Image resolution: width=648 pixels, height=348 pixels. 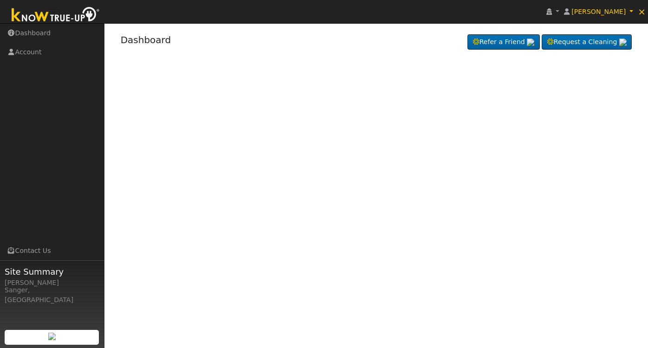 What do you see at coordinates (504, 42) in the screenshot?
I see `a: Refer a Friend` at bounding box center [504, 42].